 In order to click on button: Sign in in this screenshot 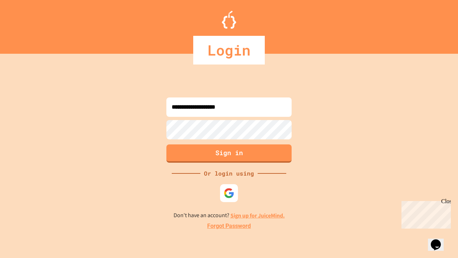, I will do `click(229, 153)`.